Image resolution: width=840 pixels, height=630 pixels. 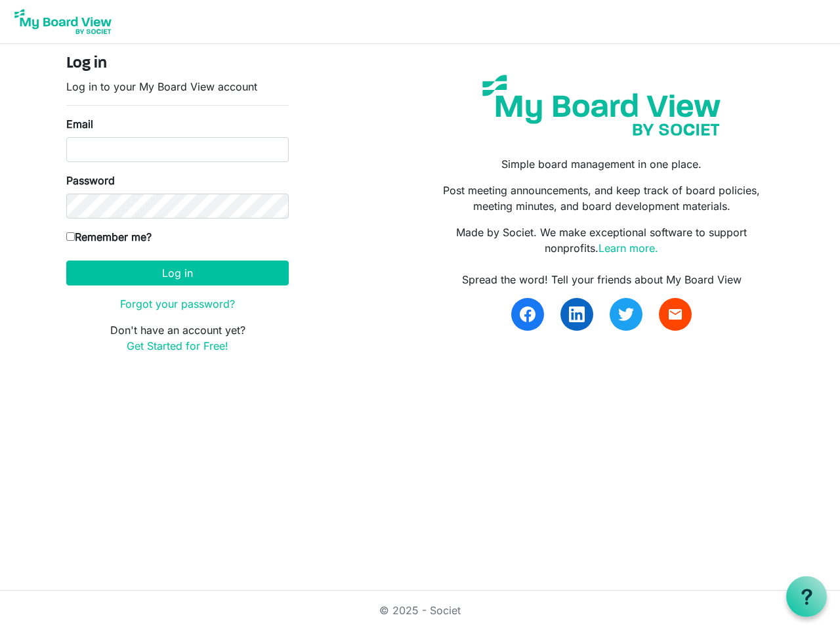 I want to click on p: Log in to your My Board View account, so click(x=177, y=86).